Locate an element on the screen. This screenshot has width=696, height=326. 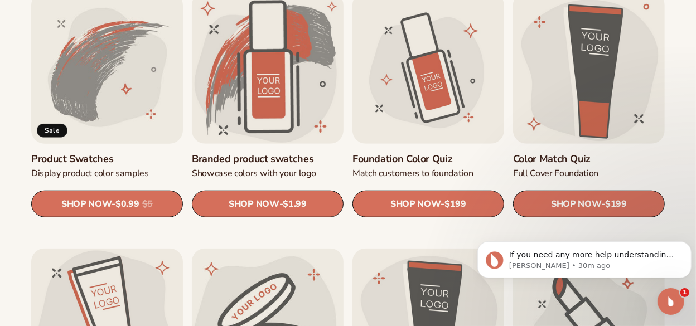
p: If you need any more help understanding PAO or anything else about your products, I’m here to ass... is located at coordinates (121, 37).